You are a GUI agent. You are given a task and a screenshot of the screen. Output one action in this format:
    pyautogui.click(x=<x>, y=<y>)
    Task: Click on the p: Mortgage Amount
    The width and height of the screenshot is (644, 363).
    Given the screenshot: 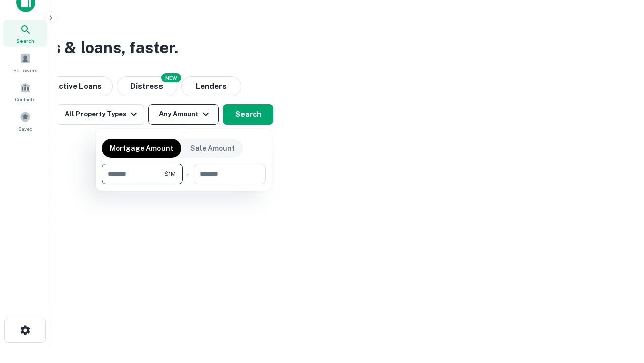 What is the action you would take?
    pyautogui.click(x=141, y=148)
    